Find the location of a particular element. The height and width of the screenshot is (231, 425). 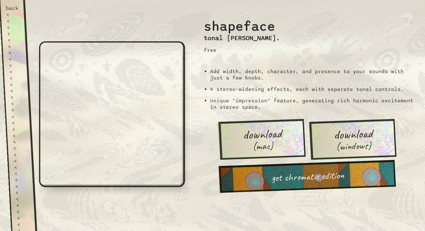

div: back is located at coordinates (12, 8).